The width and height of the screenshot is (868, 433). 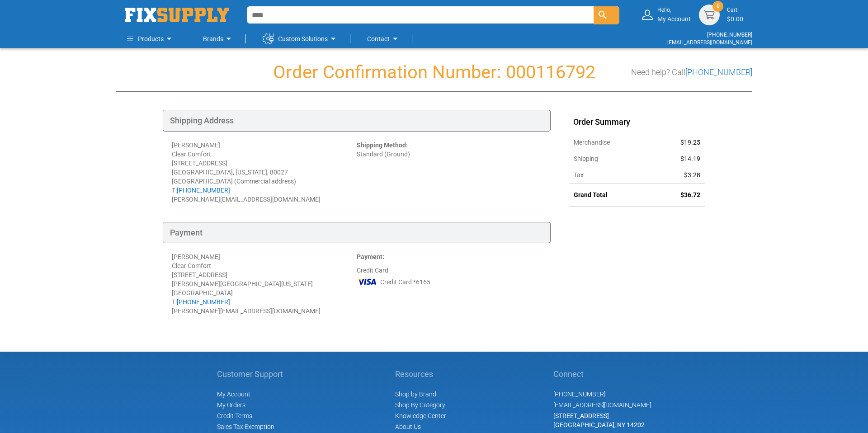 What do you see at coordinates (231, 405) in the screenshot?
I see `span: My Orders` at bounding box center [231, 405].